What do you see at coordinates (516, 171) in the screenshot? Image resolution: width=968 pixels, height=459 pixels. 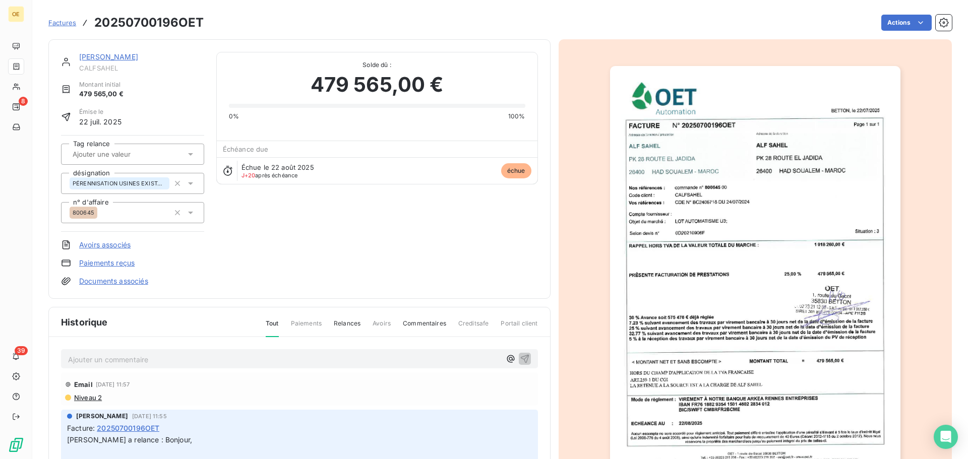 I see `span: échue` at bounding box center [516, 171].